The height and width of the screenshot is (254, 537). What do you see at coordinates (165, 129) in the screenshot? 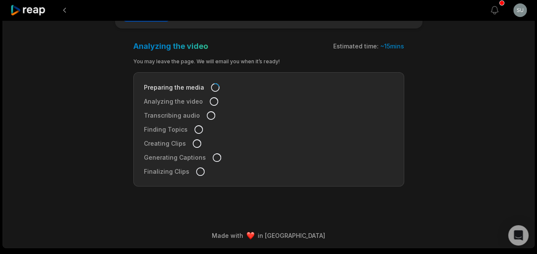
I see `span: Finding Topics` at bounding box center [165, 129].